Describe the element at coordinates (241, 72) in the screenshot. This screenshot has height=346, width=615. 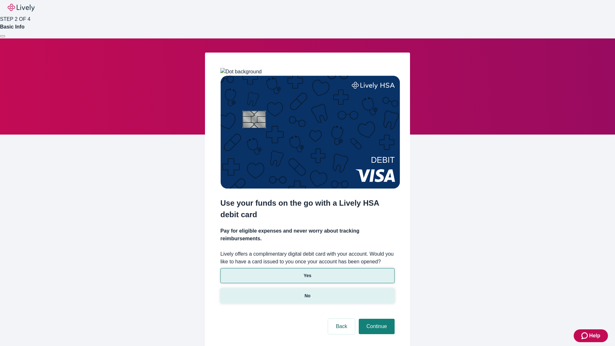
I see `img: Dot background` at that location.